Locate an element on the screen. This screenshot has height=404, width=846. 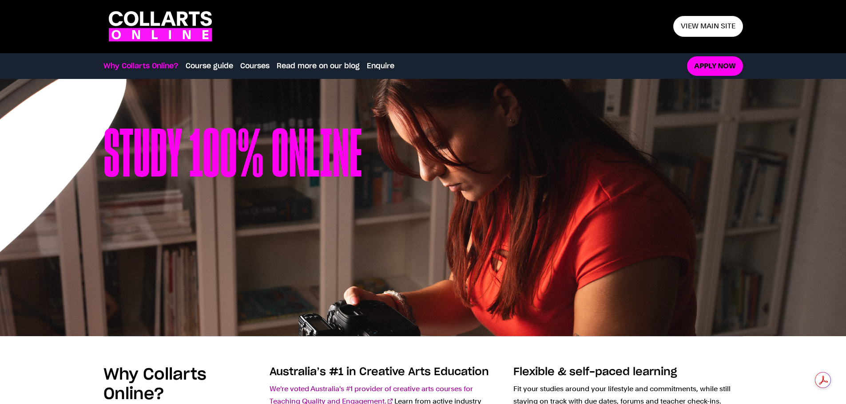
a: View main site is located at coordinates (708, 26).